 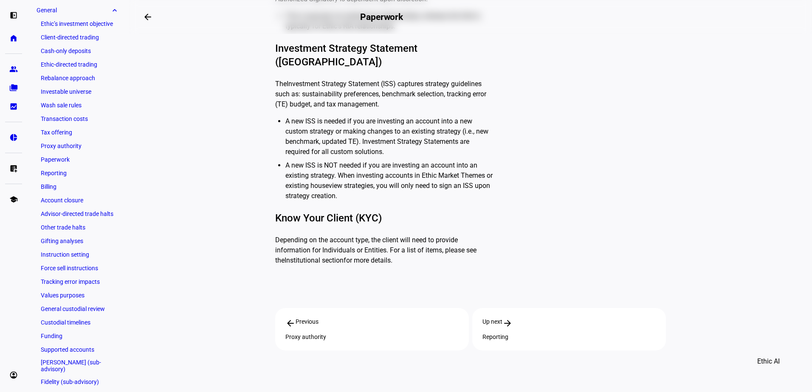 What do you see at coordinates (507, 324) in the screenshot?
I see `mat-icon: arrow_forward` at bounding box center [507, 324].